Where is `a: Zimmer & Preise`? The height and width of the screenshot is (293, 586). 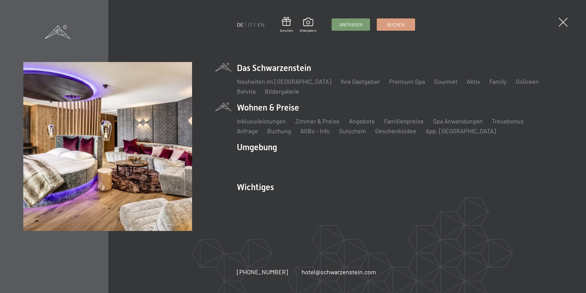 a: Zimmer & Preise is located at coordinates (317, 121).